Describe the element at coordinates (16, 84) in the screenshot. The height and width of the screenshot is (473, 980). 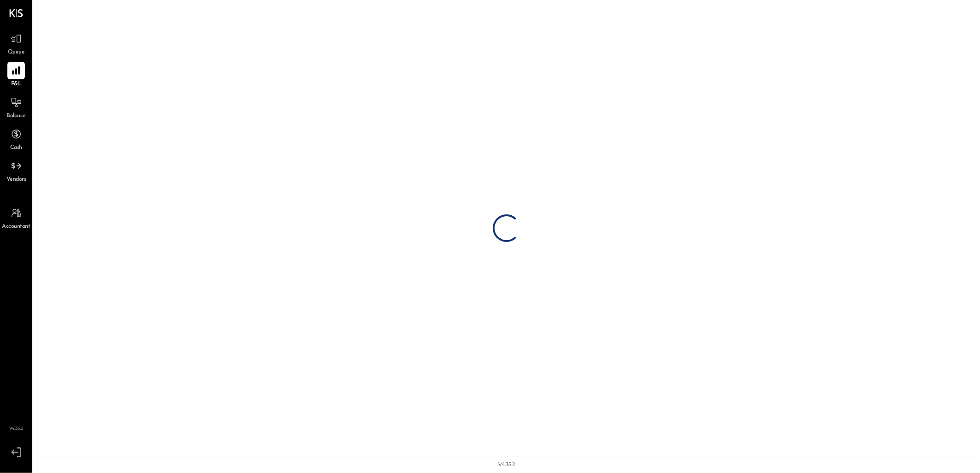
I see `span: P&L` at that location.